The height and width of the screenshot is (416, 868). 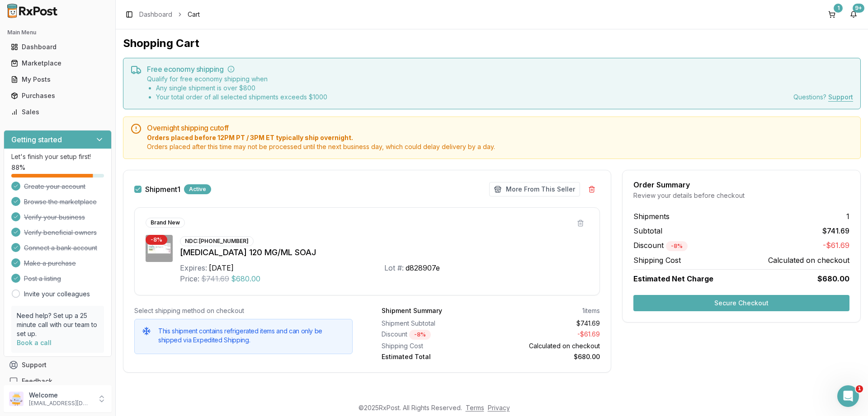 What do you see at coordinates (57, 112) in the screenshot?
I see `button: Sales` at bounding box center [57, 112].